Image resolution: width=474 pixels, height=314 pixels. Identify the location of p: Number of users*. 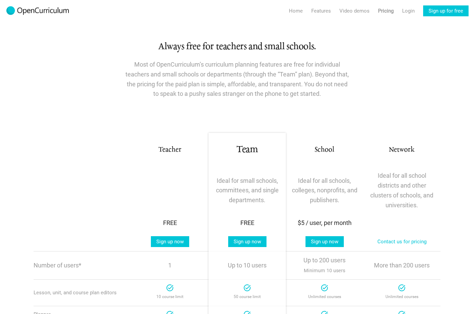
(82, 265).